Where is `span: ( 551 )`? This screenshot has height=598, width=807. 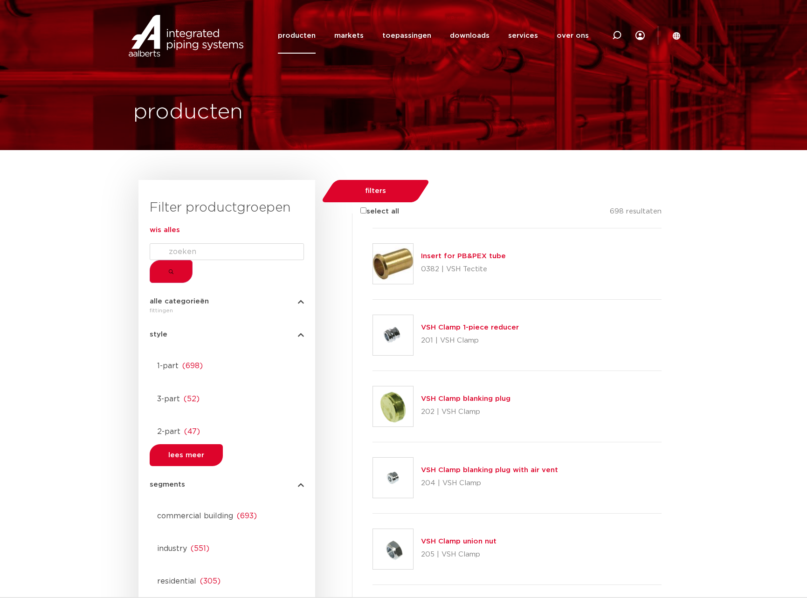
span: ( 551 ) is located at coordinates (200, 549).